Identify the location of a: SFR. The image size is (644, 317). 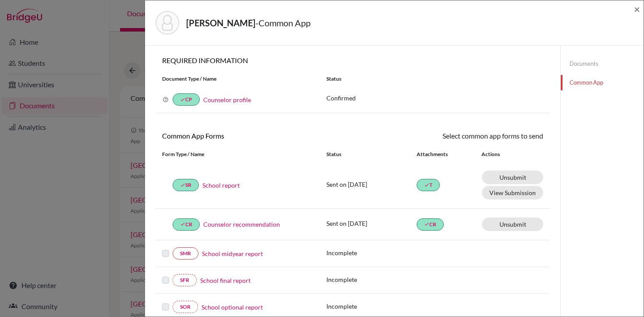
(184, 280).